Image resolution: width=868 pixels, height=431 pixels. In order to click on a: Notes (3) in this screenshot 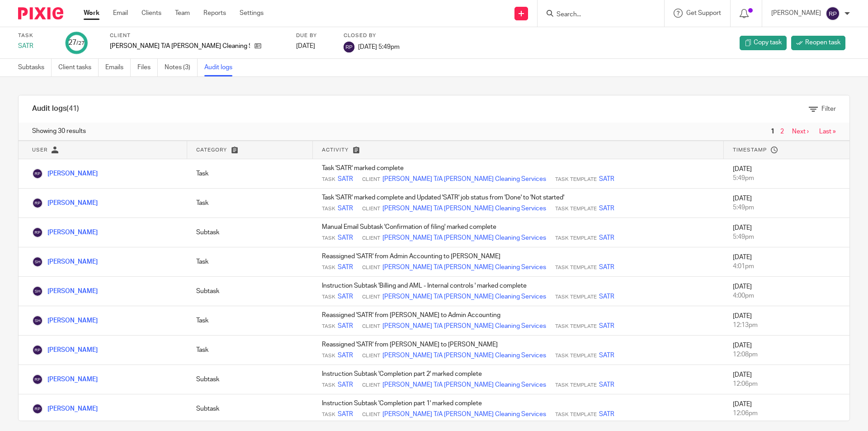, I will do `click(181, 68)`.